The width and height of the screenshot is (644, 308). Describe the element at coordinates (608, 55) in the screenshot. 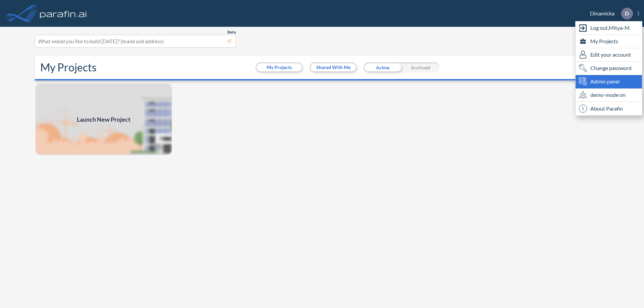

I see `div: Edit user` at that location.